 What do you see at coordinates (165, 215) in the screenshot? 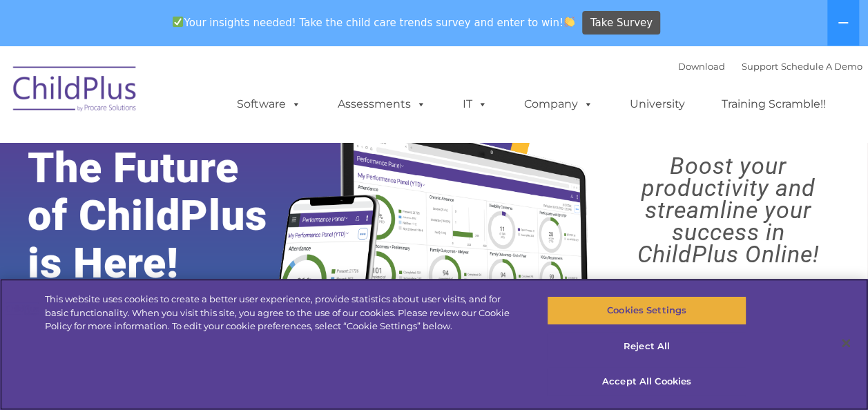
I see `rs-layer: The Future of ChildPlus is Here!` at bounding box center [165, 215].